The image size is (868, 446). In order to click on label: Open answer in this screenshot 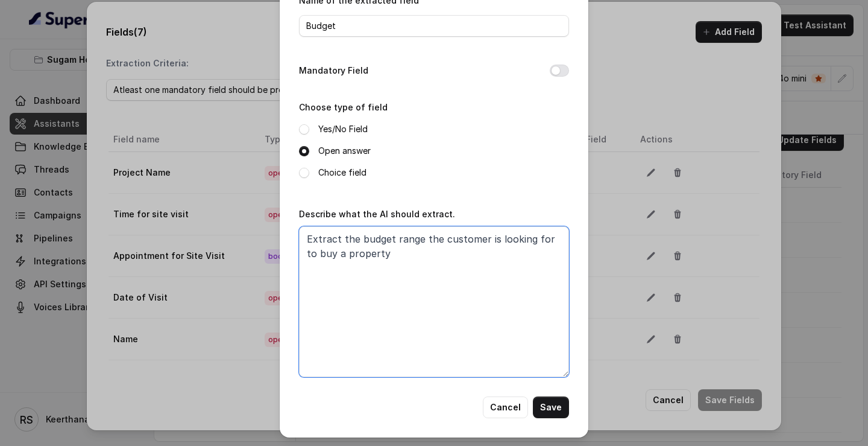, I will do `click(345, 151)`.